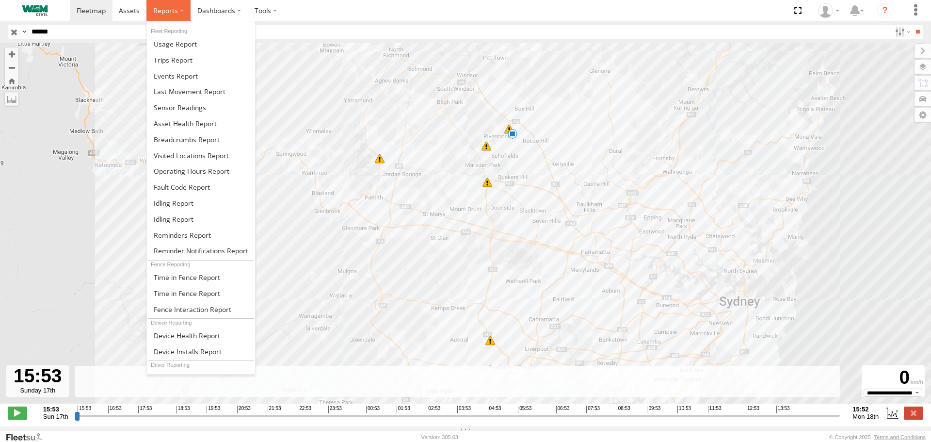  Describe the element at coordinates (304, 409) in the screenshot. I see `span: 22:53` at that location.